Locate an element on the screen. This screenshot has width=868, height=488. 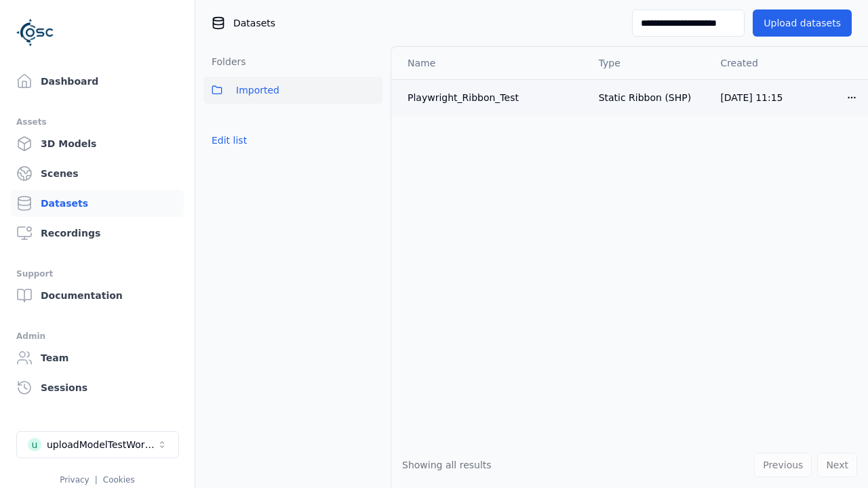
a: 3D Models is located at coordinates (97, 143).